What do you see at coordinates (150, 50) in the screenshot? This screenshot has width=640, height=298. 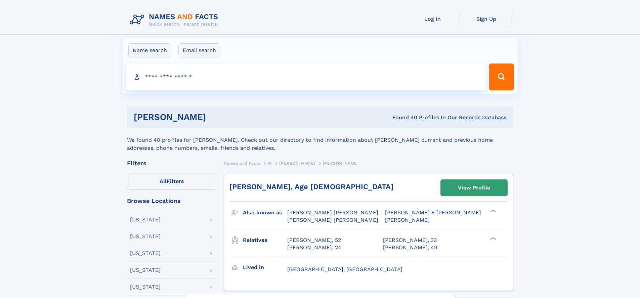 I see `label: Name search` at bounding box center [150, 50].